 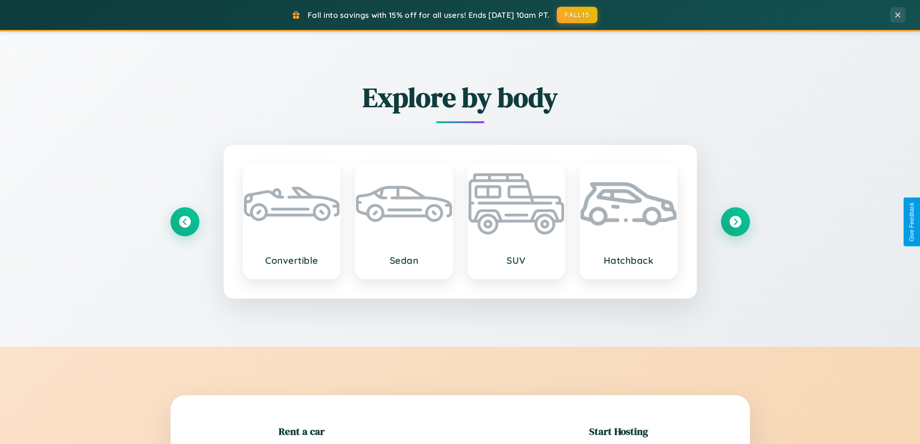 I want to click on h3: SUV, so click(x=516, y=260).